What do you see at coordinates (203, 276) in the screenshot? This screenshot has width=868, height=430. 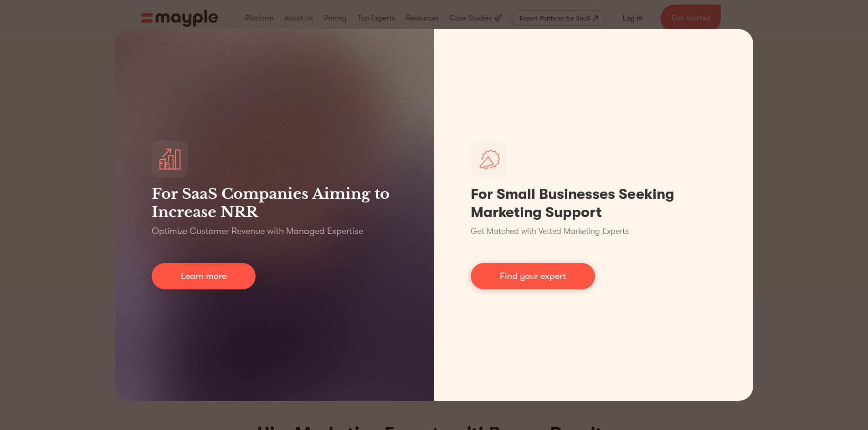 I see `a: Learn more` at bounding box center [203, 276].